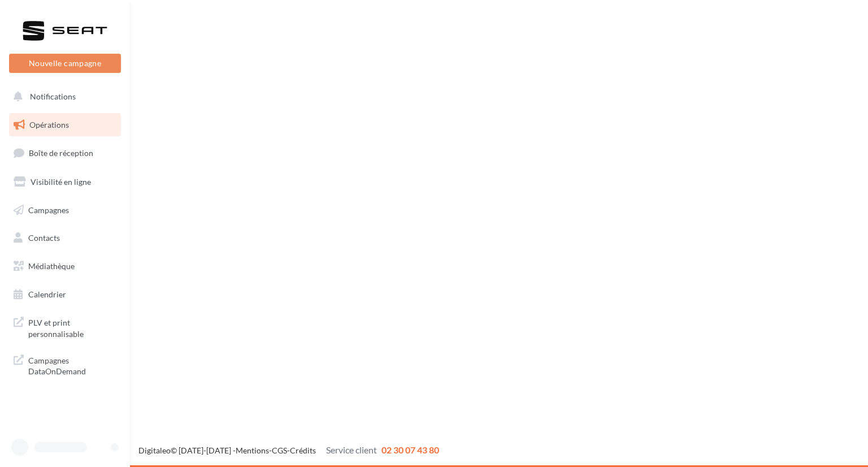 This screenshot has width=868, height=467. Describe the element at coordinates (72, 365) in the screenshot. I see `span: Campagnes DataOnDemand` at that location.